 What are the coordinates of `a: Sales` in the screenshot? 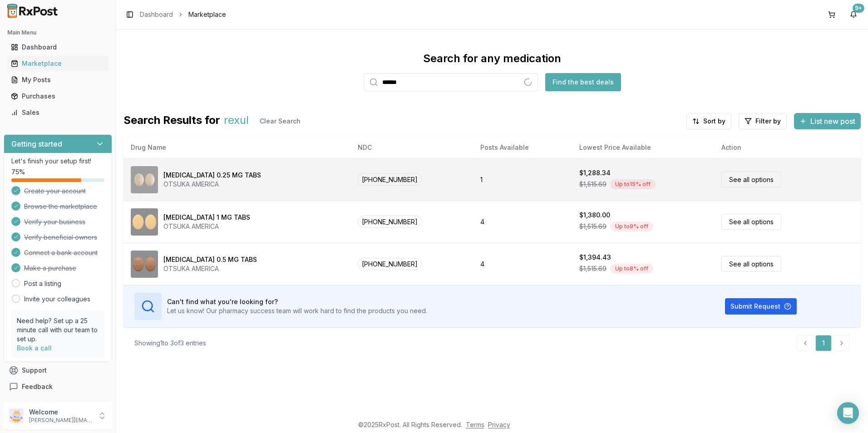 It's located at (58, 113).